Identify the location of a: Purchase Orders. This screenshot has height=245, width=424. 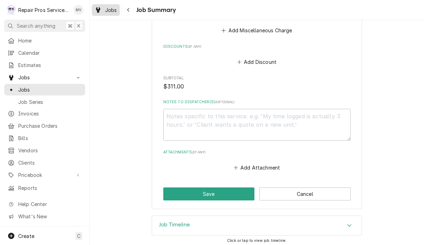
(45, 126).